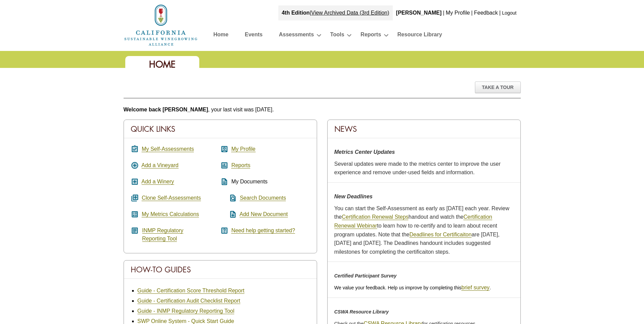  Describe the element at coordinates (191, 290) in the screenshot. I see `a: Guide - Certification Score Threshold Report` at that location.